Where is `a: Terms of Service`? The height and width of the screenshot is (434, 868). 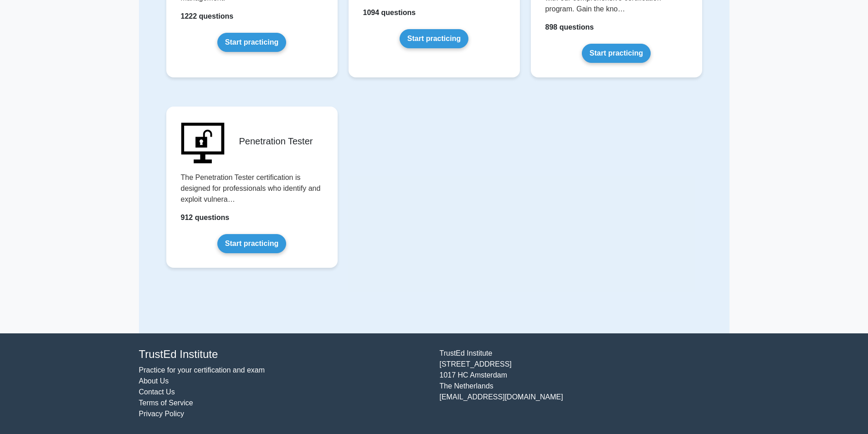
a: Terms of Service is located at coordinates (166, 403).